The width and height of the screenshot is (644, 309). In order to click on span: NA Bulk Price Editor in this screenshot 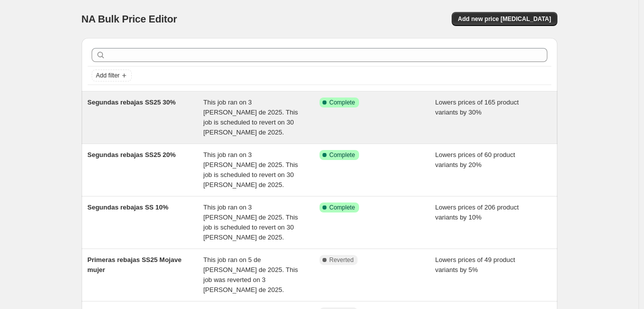, I will do `click(129, 19)`.